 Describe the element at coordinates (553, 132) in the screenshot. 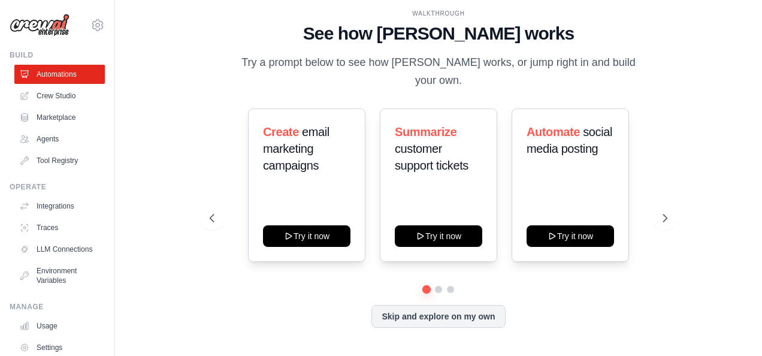

I see `span: Automate` at that location.